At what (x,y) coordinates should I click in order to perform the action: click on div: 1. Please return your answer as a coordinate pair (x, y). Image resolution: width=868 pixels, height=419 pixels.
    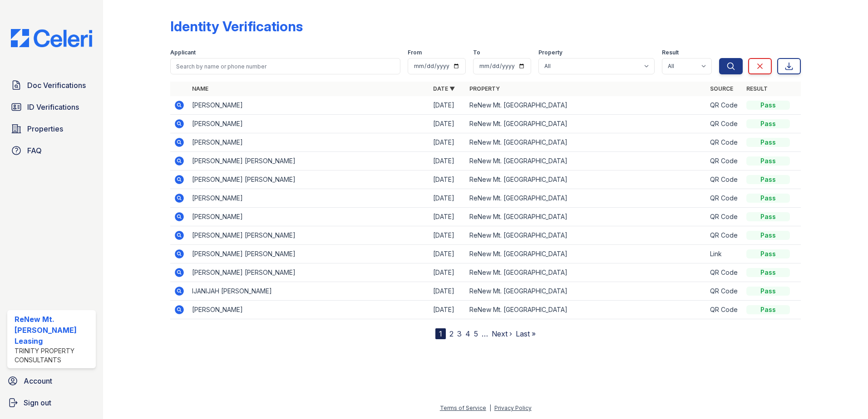
    Looking at the image, I should click on (441, 334).